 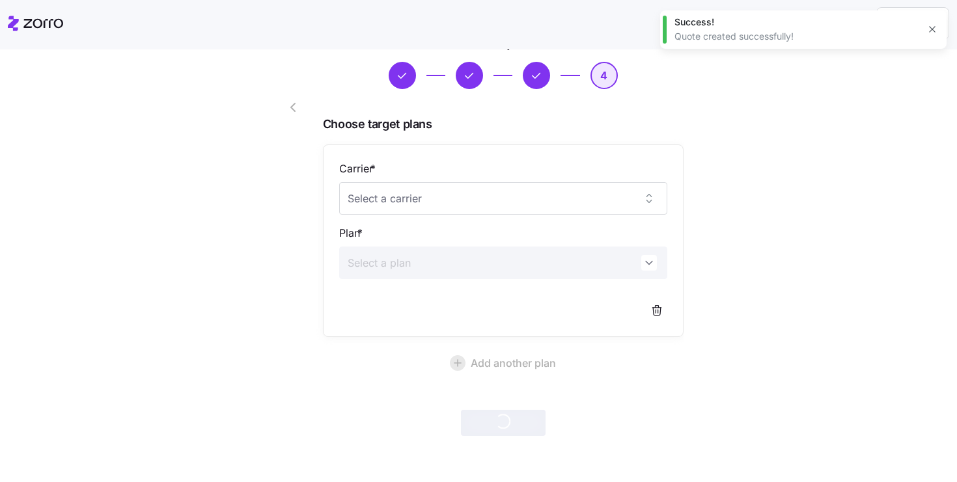 I want to click on span: Add another plan, so click(x=513, y=363).